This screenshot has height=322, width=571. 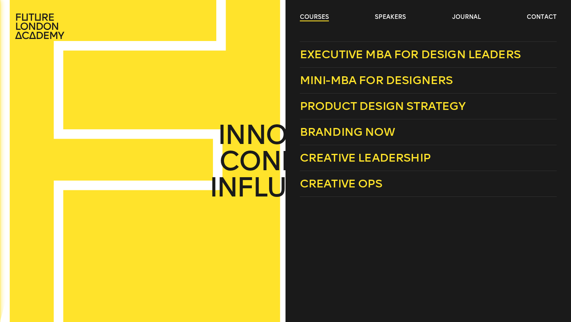 What do you see at coordinates (428, 132) in the screenshot?
I see `a: Branding Now` at bounding box center [428, 132].